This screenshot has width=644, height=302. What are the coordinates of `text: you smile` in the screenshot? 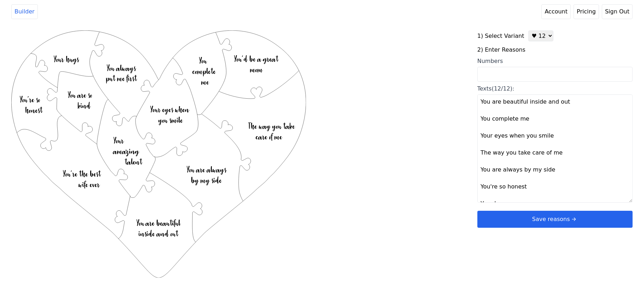 It's located at (171, 120).